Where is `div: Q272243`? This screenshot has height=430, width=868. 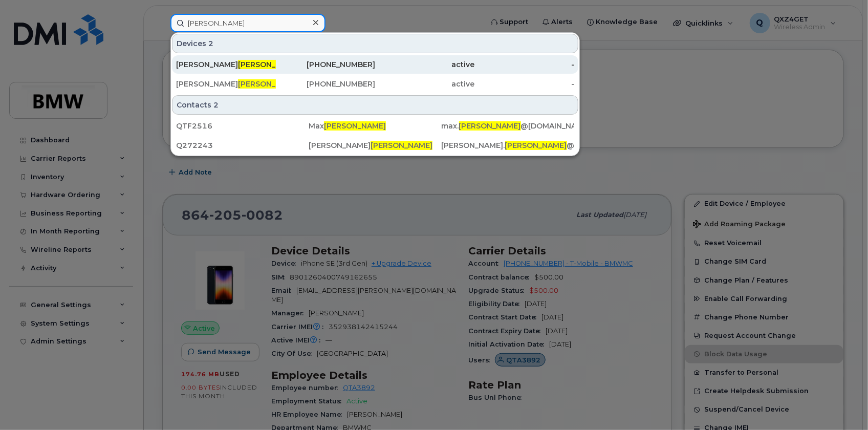
div: Q272243 is located at coordinates (242, 146).